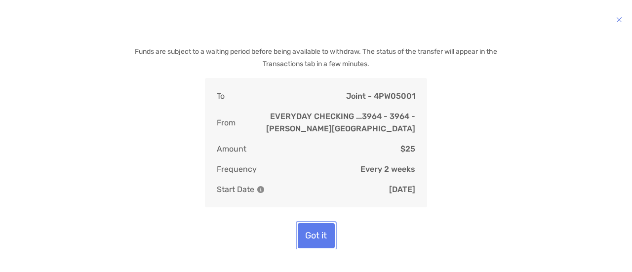 The width and height of the screenshot is (632, 272). What do you see at coordinates (232, 149) in the screenshot?
I see `p: Amount` at bounding box center [232, 149].